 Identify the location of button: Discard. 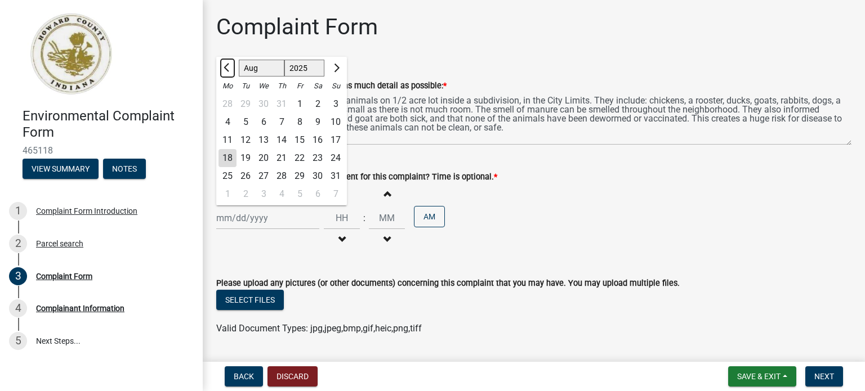
(292, 377).